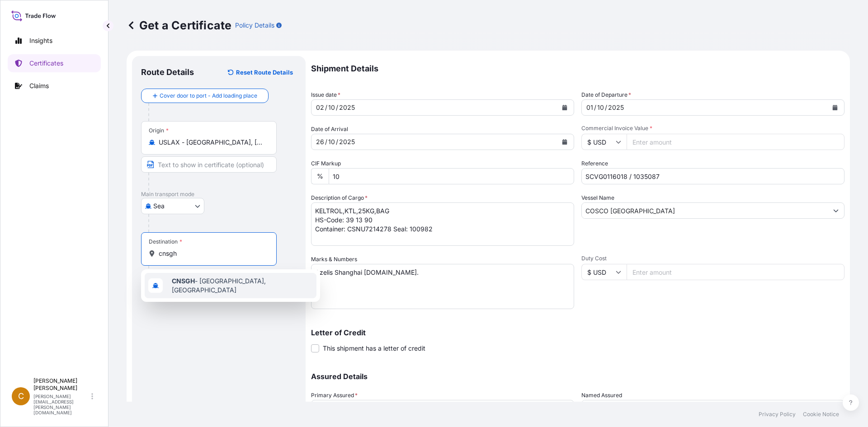 This screenshot has height=427, width=868. Describe the element at coordinates (713, 128) in the screenshot. I see `span: Commercial Invoice Value` at that location.